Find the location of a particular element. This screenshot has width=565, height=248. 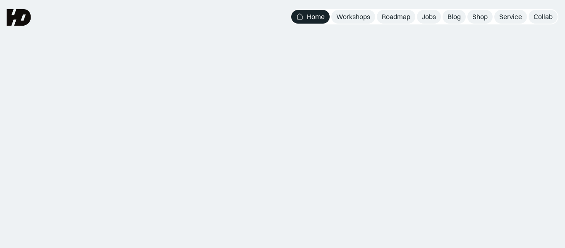

a: Roadmap is located at coordinates (396, 17).